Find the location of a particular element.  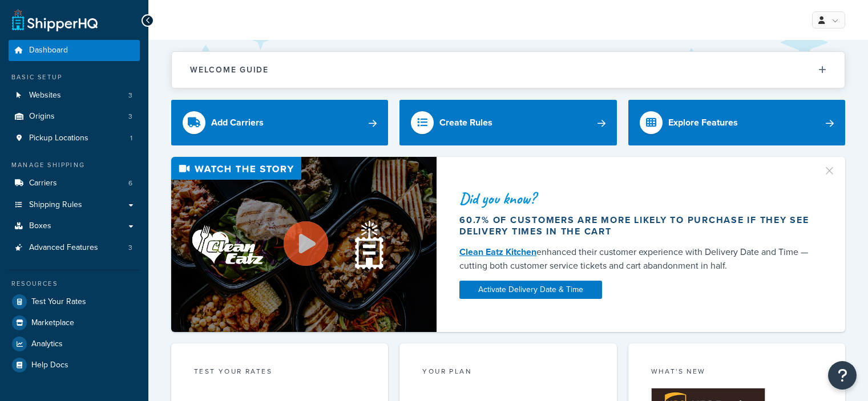

li: Pickup Locations is located at coordinates (74, 138).